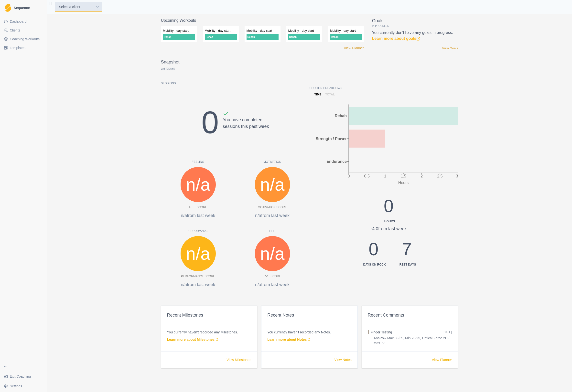 This screenshot has width=572, height=392. Describe the element at coordinates (309, 315) in the screenshot. I see `div: Recent Notes` at that location.